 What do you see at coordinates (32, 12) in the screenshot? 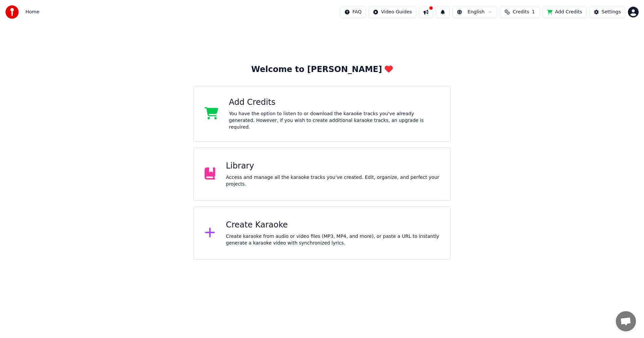
I see `nav: breadcrumb` at bounding box center [32, 12].